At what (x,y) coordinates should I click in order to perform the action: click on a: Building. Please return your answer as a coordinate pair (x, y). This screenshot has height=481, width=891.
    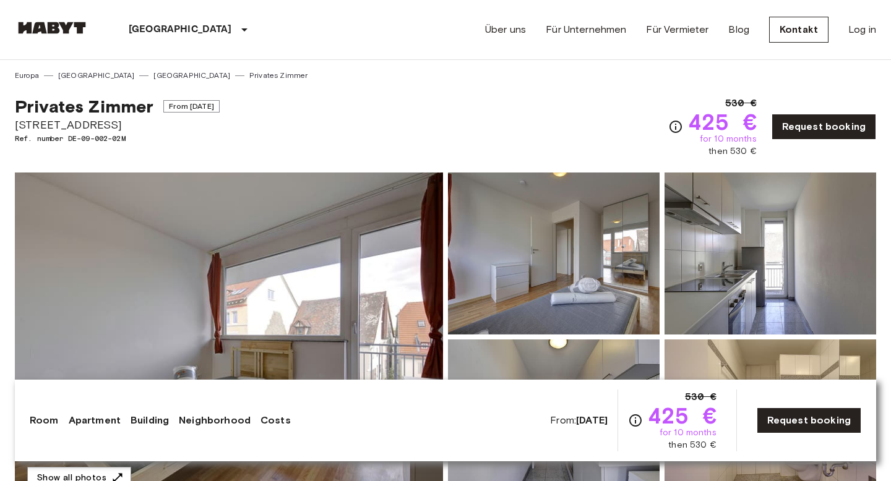
    Looking at the image, I should click on (150, 421).